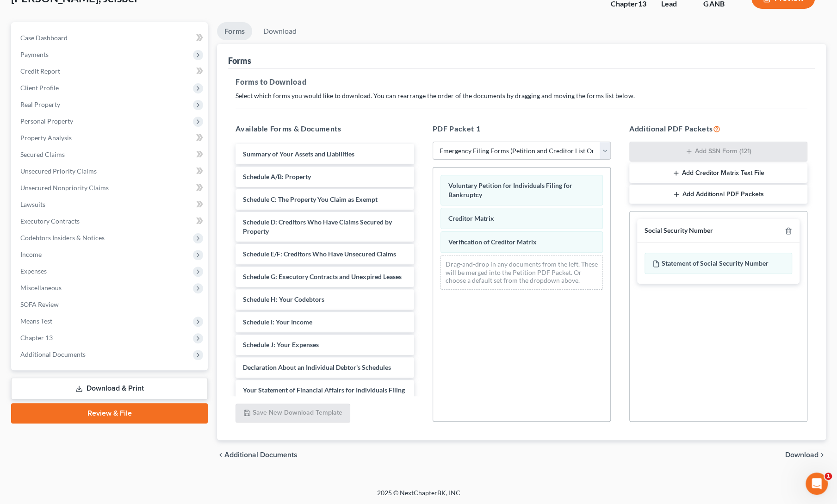 The height and width of the screenshot is (504, 837). Describe the element at coordinates (317, 367) in the screenshot. I see `span: Declaration About an Individual Debtor's Schedules` at that location.